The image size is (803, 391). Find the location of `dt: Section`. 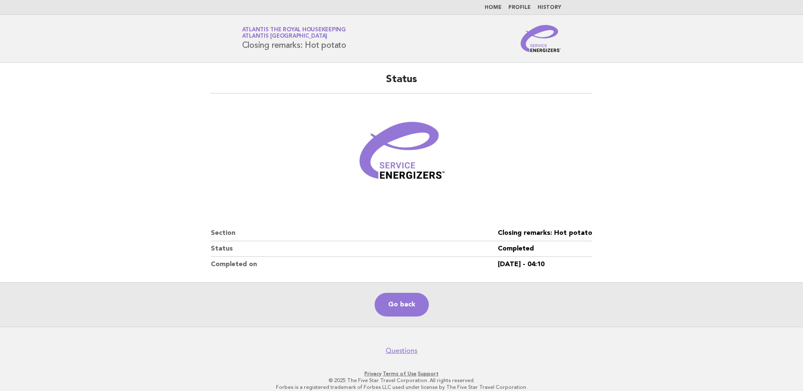

dt: Section is located at coordinates (354, 233).